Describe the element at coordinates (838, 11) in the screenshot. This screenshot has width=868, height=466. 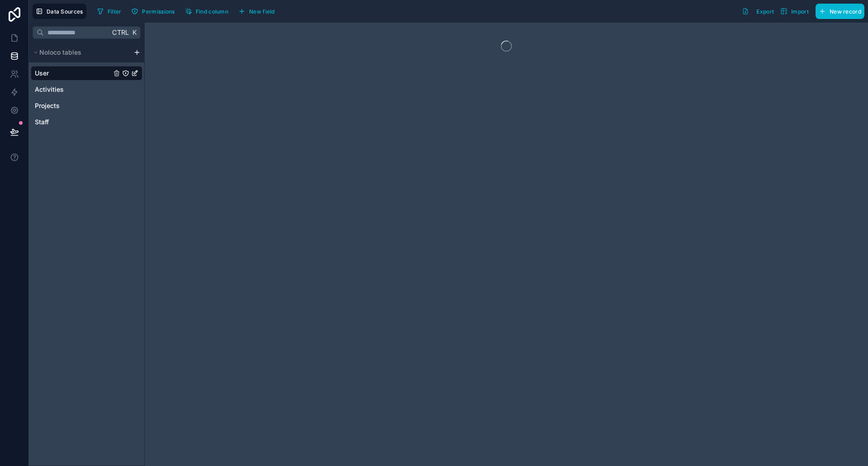
I see `a: New record` at that location.